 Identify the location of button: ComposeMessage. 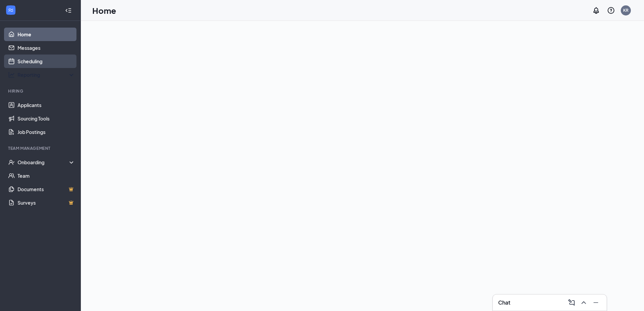
(571, 302).